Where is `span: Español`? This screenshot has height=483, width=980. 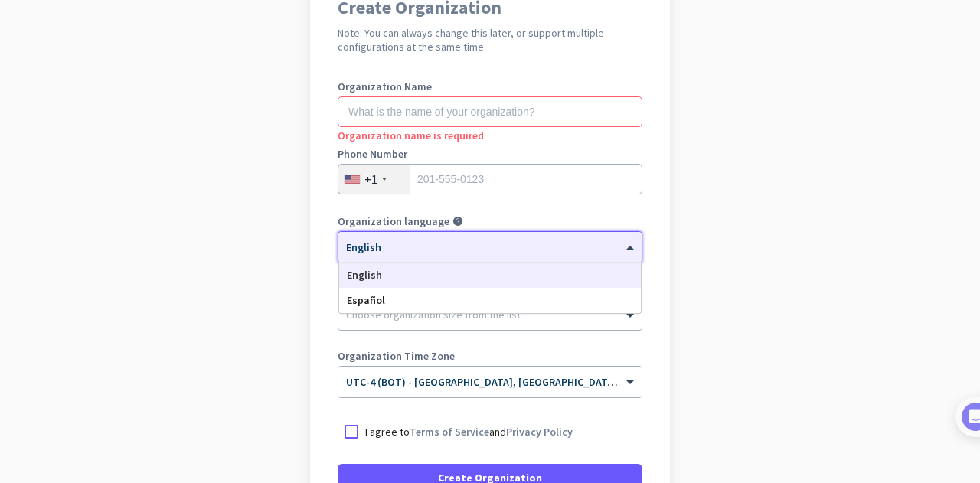
span: Español is located at coordinates (366, 300).